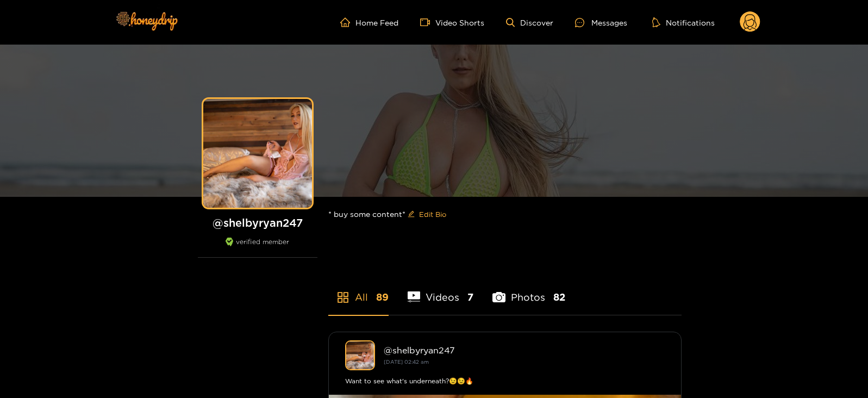 The height and width of the screenshot is (398, 868). Describe the element at coordinates (360, 355) in the screenshot. I see `img: shelbyryan247` at that location.